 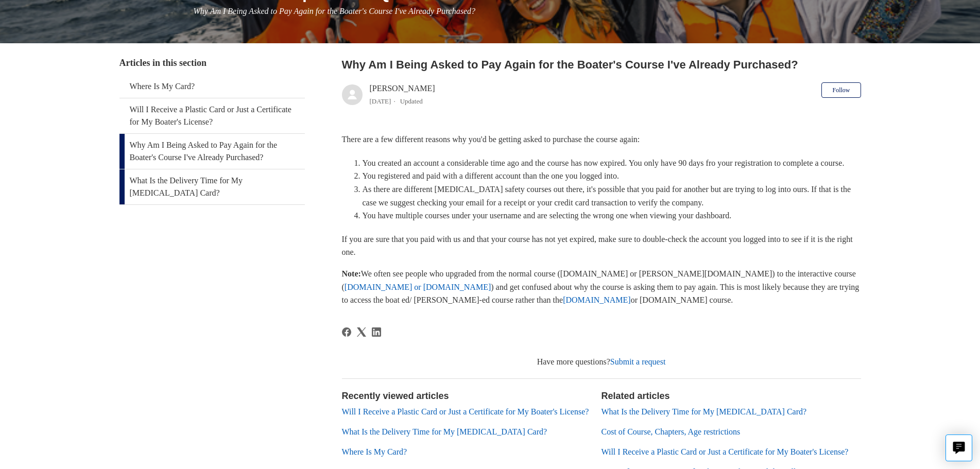 What do you see at coordinates (361, 332) in the screenshot?
I see `a: X Corp` at bounding box center [361, 332].